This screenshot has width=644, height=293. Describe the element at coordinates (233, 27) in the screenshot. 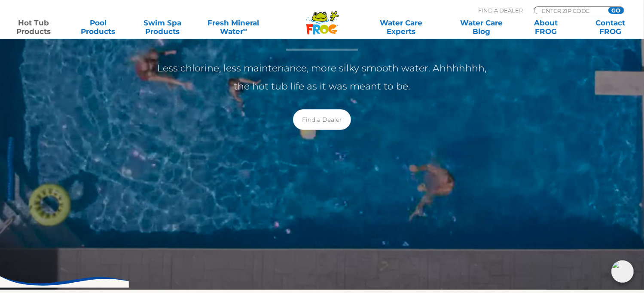

I see `a: Fresh MineralWater∞` at that location.